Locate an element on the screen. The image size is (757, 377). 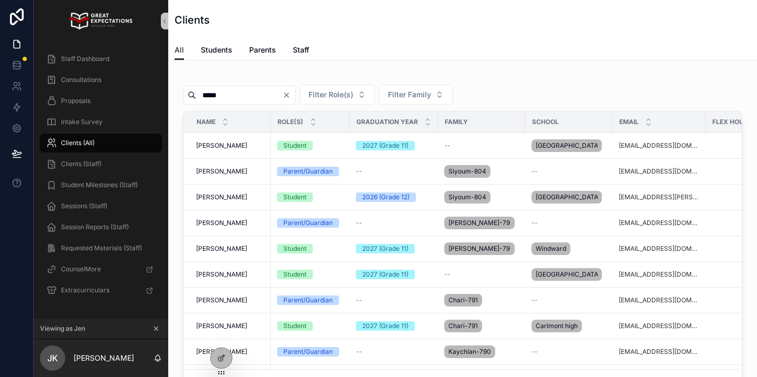
a: Siyoum-804 is located at coordinates (482, 197).